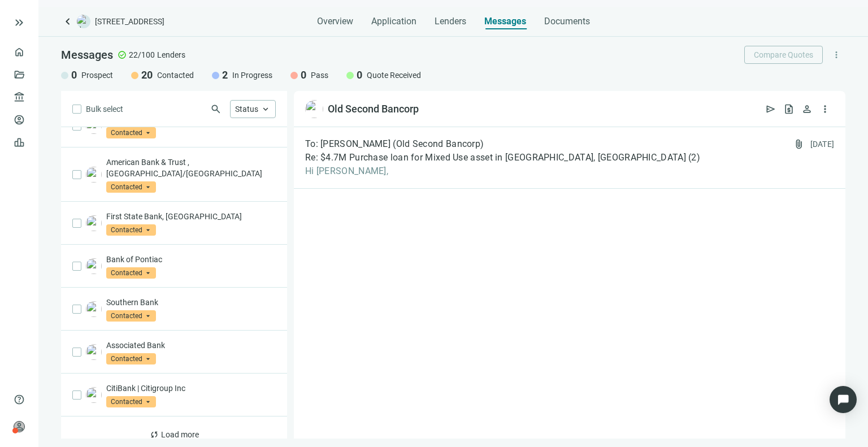 This screenshot has width=868, height=447. I want to click on span: Prospect, so click(97, 75).